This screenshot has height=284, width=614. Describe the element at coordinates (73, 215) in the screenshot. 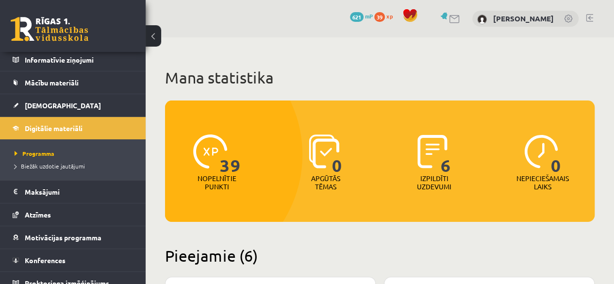

I see `a: Atzīmes` at that location.